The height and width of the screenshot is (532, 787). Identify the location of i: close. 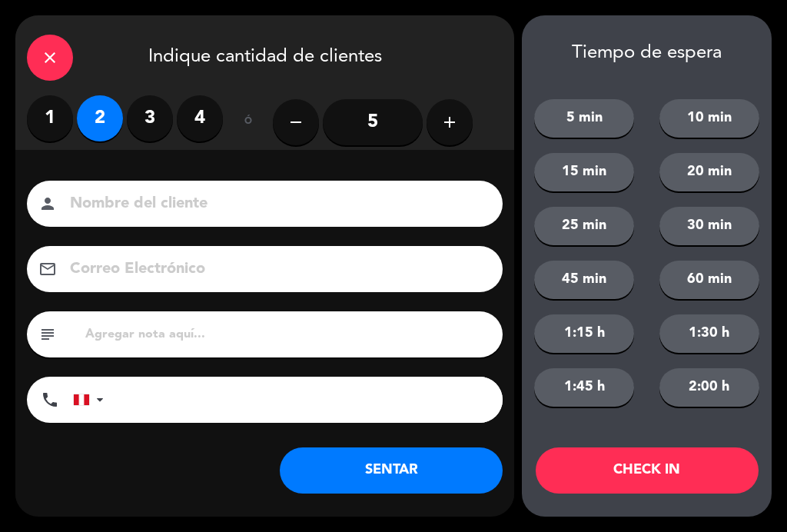
(50, 58).